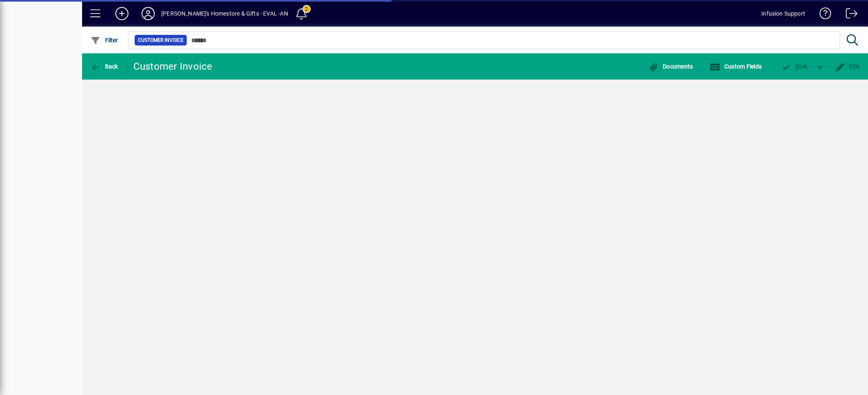 The height and width of the screenshot is (395, 868). What do you see at coordinates (735, 67) in the screenshot?
I see `span: Custom Fields` at bounding box center [735, 67].